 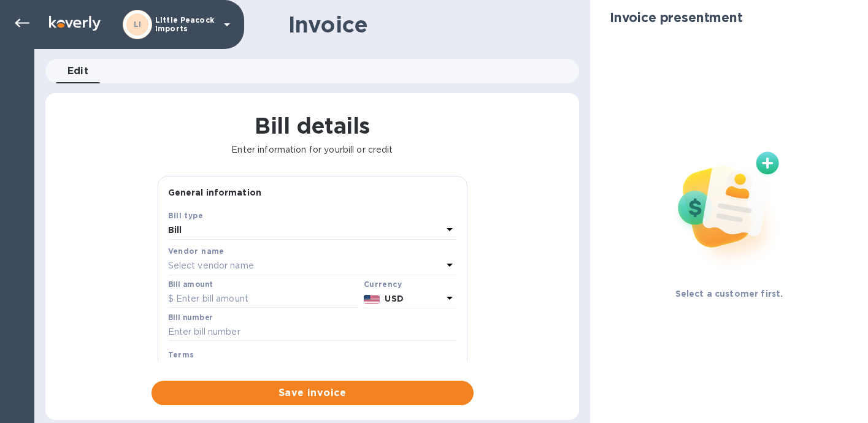 What do you see at coordinates (313, 393) in the screenshot?
I see `span: Save invoice` at bounding box center [313, 393].